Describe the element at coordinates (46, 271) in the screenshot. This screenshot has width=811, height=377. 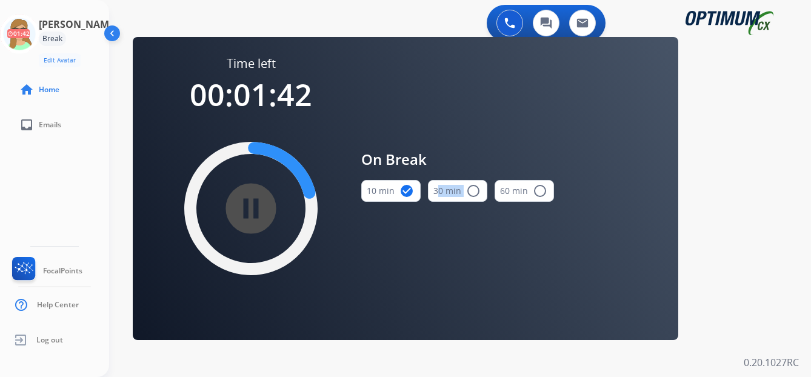
I see `a: FocalPoints` at that location.